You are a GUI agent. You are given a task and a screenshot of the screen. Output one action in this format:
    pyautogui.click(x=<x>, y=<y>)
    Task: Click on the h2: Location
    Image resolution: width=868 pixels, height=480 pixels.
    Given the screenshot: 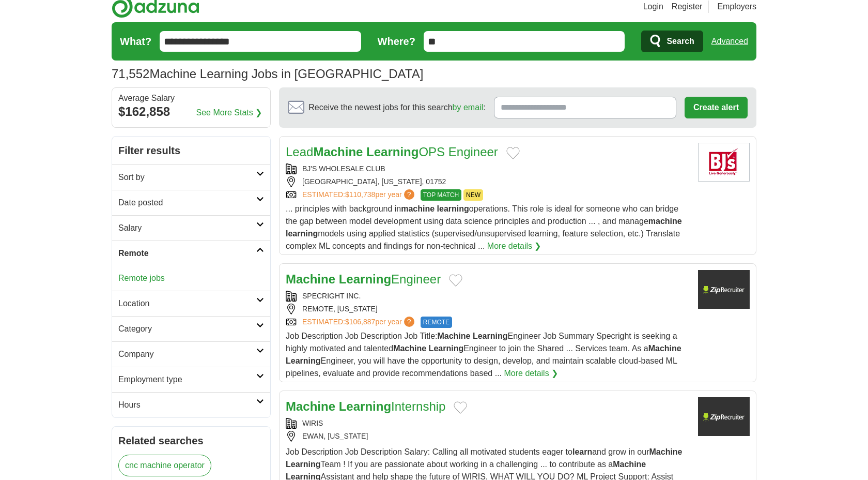 What is the action you would take?
    pyautogui.click(x=187, y=304)
    